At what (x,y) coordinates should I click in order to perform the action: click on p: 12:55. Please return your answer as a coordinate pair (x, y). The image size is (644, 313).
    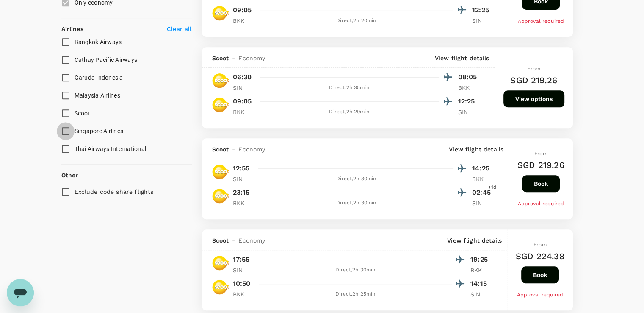
    Looking at the image, I should click on (241, 168).